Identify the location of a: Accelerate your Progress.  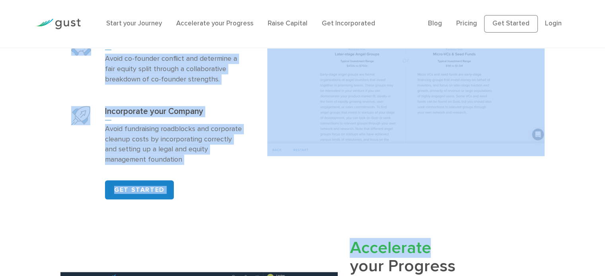
(215, 23).